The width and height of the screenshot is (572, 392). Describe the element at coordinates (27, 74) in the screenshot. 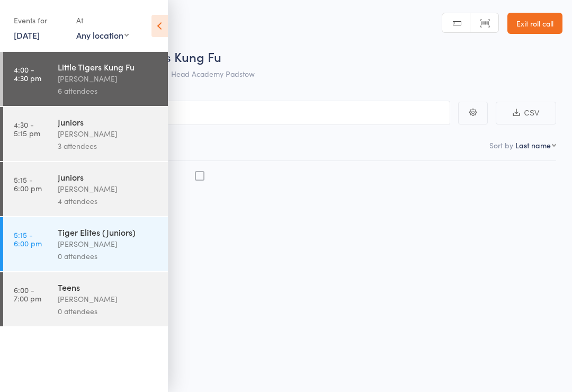

I see `time: 4:00 - 4:30 pm` at that location.